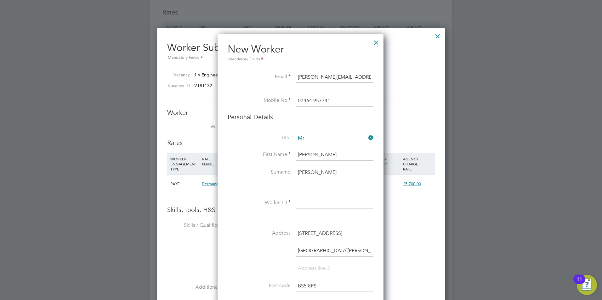 The width and height of the screenshot is (602, 300). I want to click on span: V181132, so click(203, 86).